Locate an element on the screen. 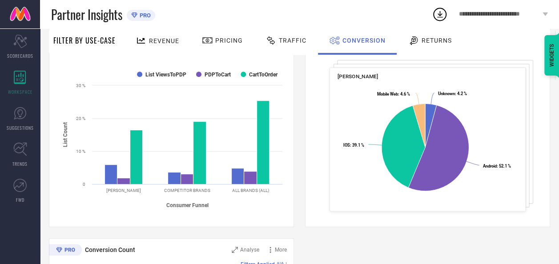 This screenshot has height=264, width=559. text: 30 % is located at coordinates (80, 85).